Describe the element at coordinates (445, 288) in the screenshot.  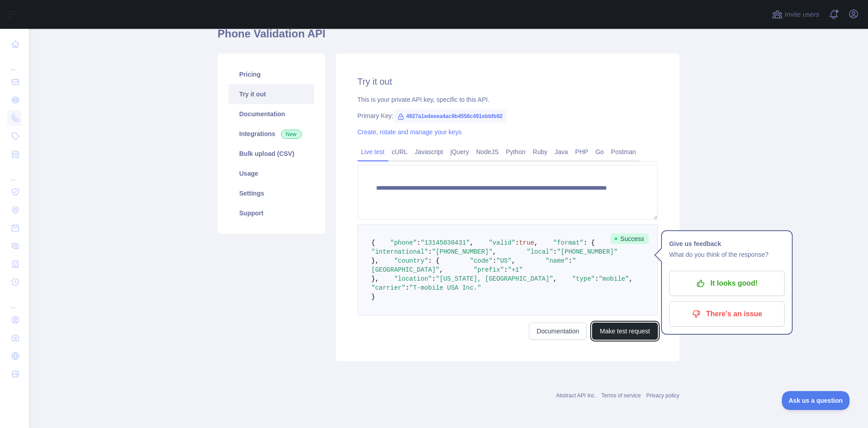
I see `span: "T-mobile USA Inc."` at that location.